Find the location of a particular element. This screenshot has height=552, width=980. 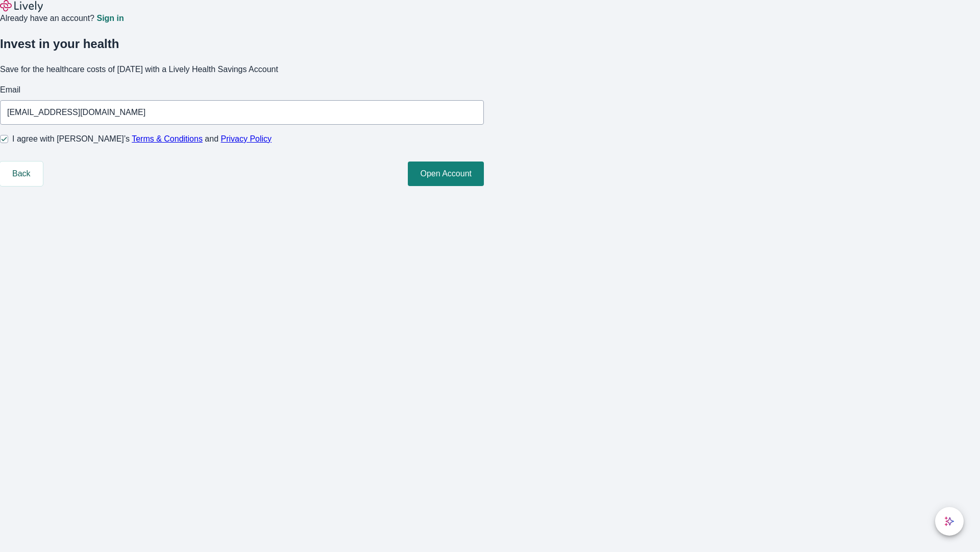

a: Sign in is located at coordinates (110, 18).